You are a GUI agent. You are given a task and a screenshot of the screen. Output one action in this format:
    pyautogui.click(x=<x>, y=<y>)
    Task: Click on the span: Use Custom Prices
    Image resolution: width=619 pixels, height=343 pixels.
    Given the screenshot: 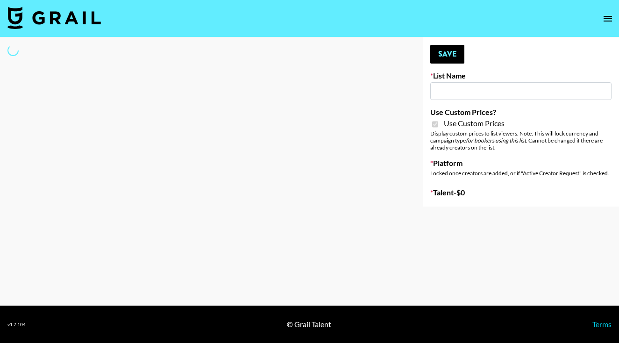 What is the action you would take?
    pyautogui.click(x=474, y=123)
    